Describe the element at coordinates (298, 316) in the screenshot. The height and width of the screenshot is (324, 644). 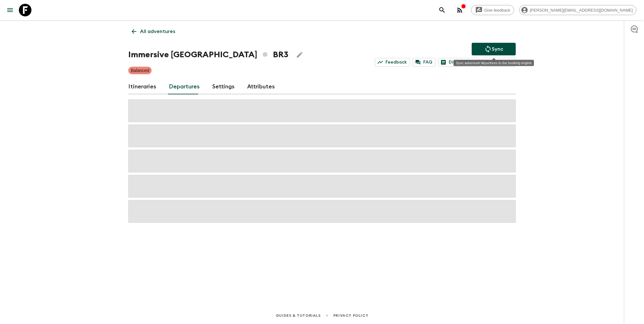
I see `a: Guides & Tutorials` at that location.